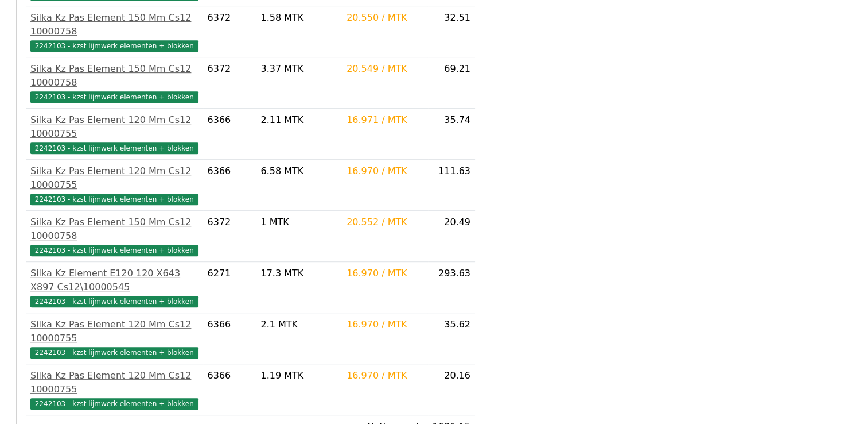  I want to click on div: 2.11 MTK, so click(299, 120).